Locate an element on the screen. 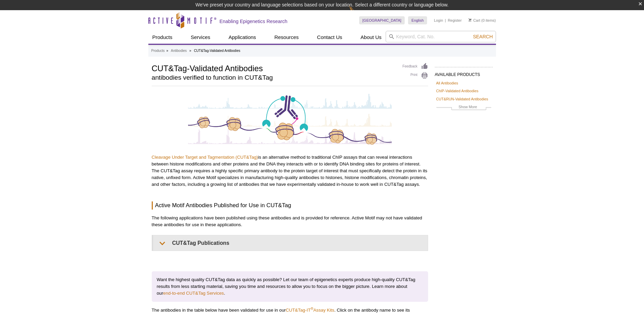 Image resolution: width=644 pixels, height=314 pixels. summary: CUT&Tag Publications is located at coordinates (290, 243).